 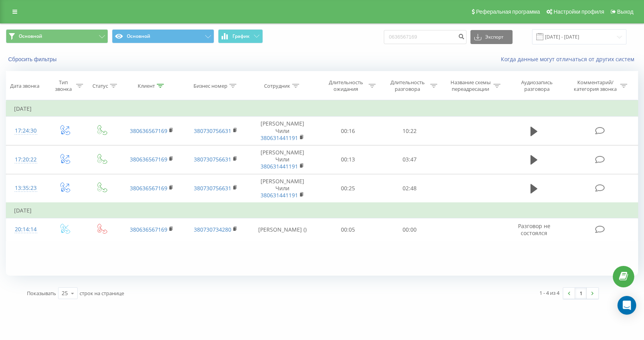 What do you see at coordinates (410, 229) in the screenshot?
I see `td: 00:00` at bounding box center [410, 229].